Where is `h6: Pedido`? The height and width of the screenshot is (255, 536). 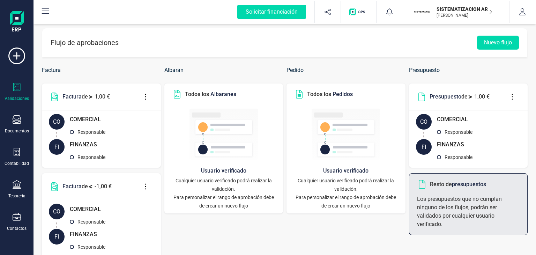
h6: Pedido is located at coordinates (346, 70).